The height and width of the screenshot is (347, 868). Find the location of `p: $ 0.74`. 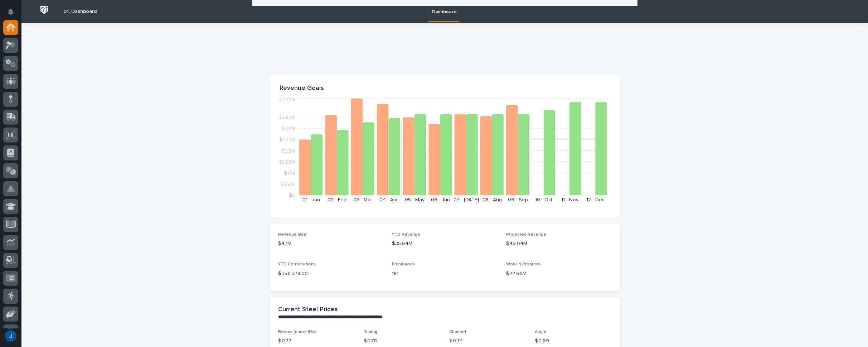

p: $ 0.74 is located at coordinates (487, 341).